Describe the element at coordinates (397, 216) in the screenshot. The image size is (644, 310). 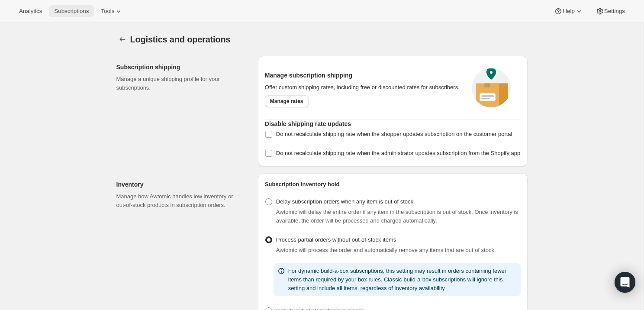
I see `span: Awtomic will delay the entire order if any item in the subscription is out of stock. Once invento...` at that location.